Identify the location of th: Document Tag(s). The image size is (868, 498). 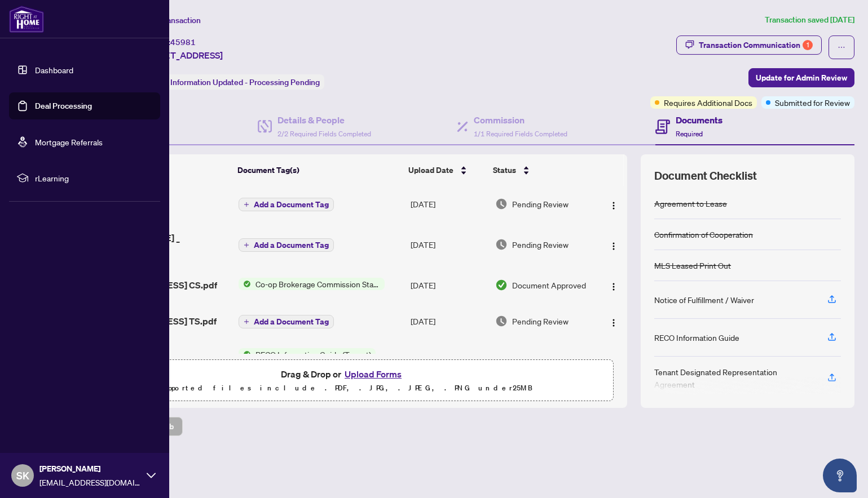
(318, 170).